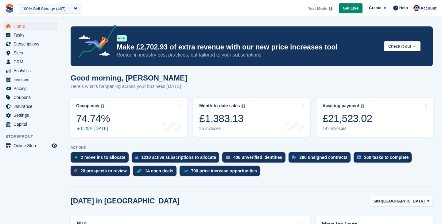  Describe the element at coordinates (32, 97) in the screenshot. I see `span: Coupons` at that location.